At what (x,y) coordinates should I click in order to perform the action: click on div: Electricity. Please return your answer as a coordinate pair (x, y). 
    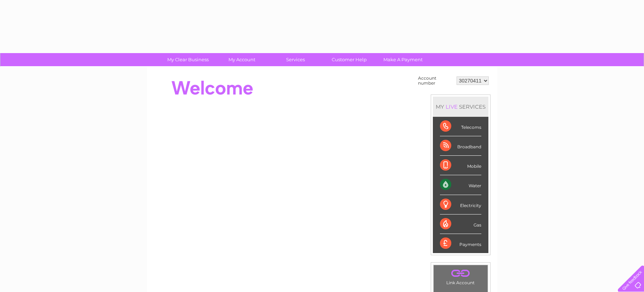
    Looking at the image, I should click on (460, 205).